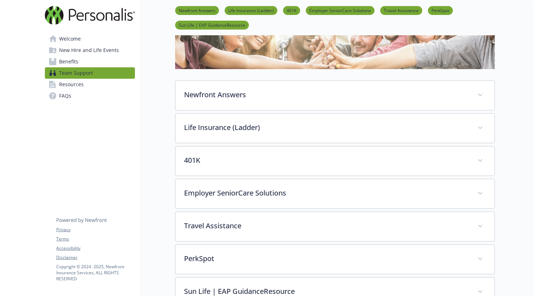 This screenshot has height=296, width=534. What do you see at coordinates (335, 226) in the screenshot?
I see `div: Travel Assistance` at bounding box center [335, 226].